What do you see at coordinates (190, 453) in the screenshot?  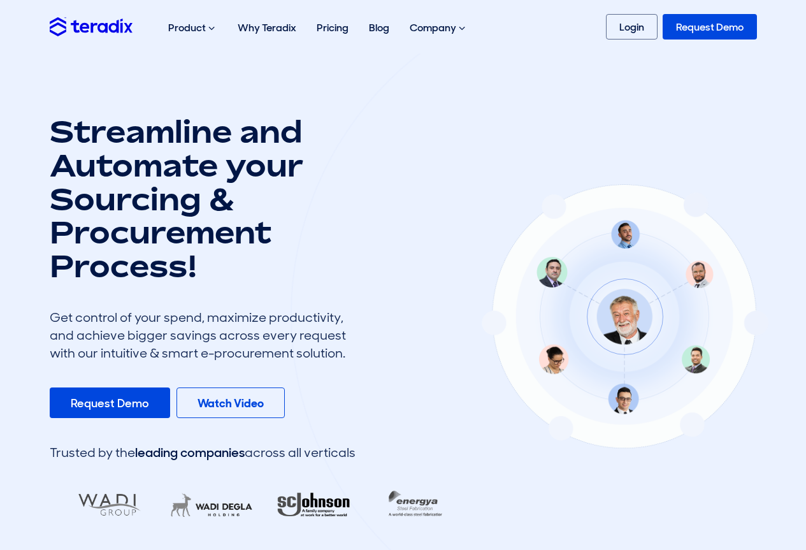 I see `span: leading companies` at bounding box center [190, 453].